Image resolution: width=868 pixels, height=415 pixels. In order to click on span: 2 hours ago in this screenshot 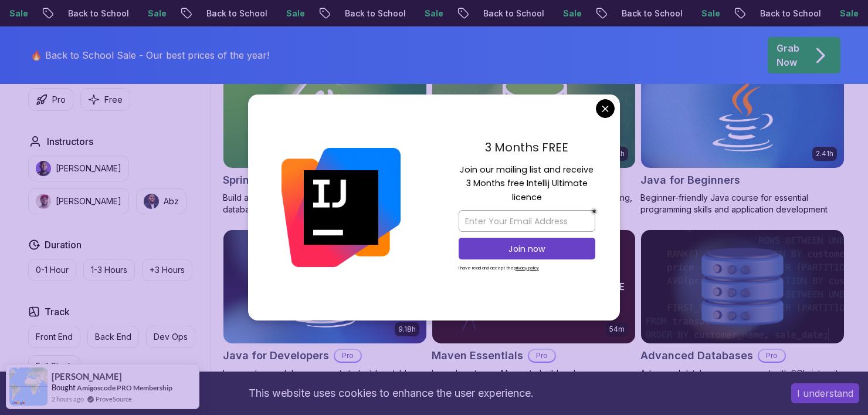, I will do `click(68, 398)`.